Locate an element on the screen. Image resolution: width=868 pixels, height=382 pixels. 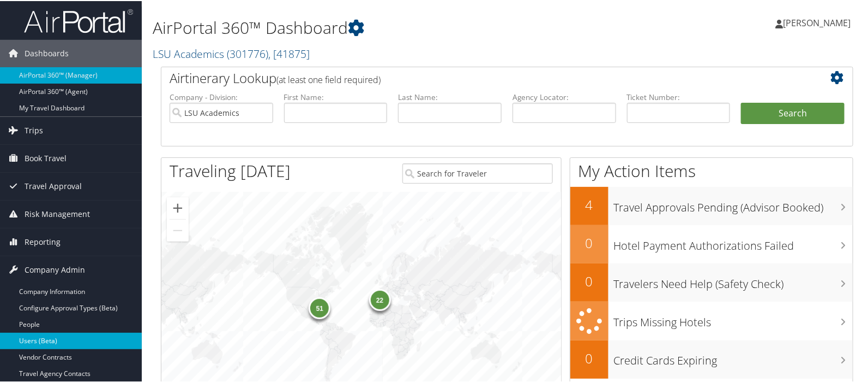
label: First Name: is located at coordinates (336, 96).